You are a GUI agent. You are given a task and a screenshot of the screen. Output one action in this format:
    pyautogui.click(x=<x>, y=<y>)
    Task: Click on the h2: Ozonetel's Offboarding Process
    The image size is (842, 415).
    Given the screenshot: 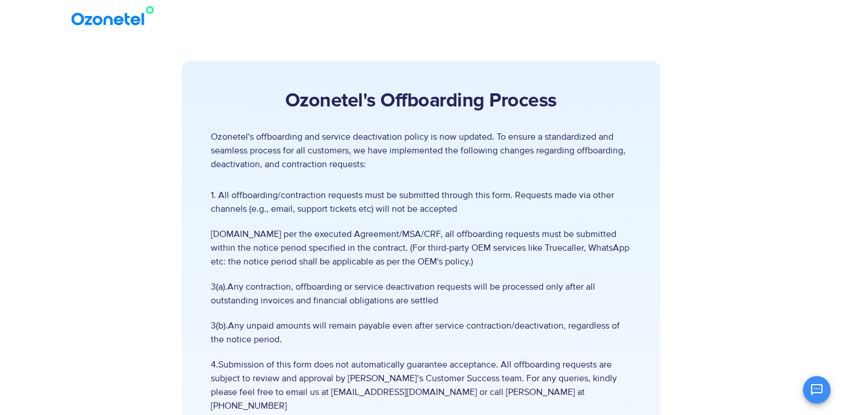 What is the action you would take?
    pyautogui.click(x=420, y=101)
    